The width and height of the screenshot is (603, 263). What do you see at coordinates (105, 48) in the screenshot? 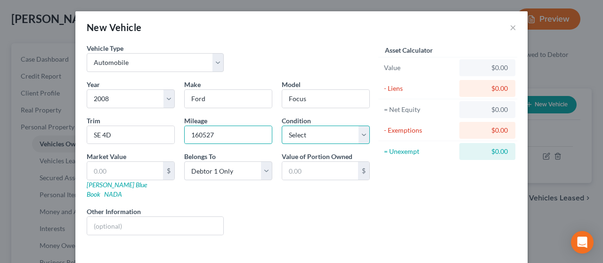
I see `label: Vehicle Type` at bounding box center [105, 48].